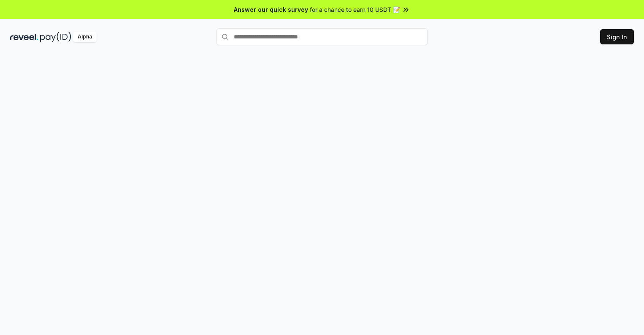 Image resolution: width=644 pixels, height=335 pixels. What do you see at coordinates (55, 37) in the screenshot?
I see `img: pay_id` at bounding box center [55, 37].